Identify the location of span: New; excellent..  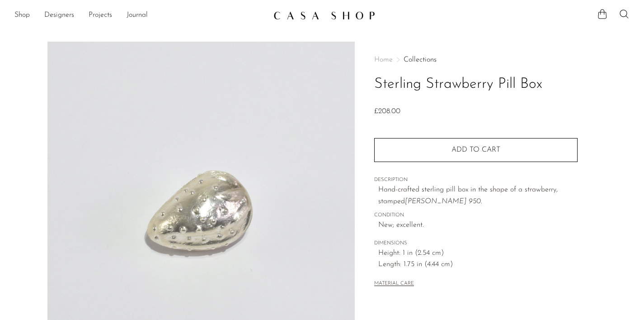
(477, 225).